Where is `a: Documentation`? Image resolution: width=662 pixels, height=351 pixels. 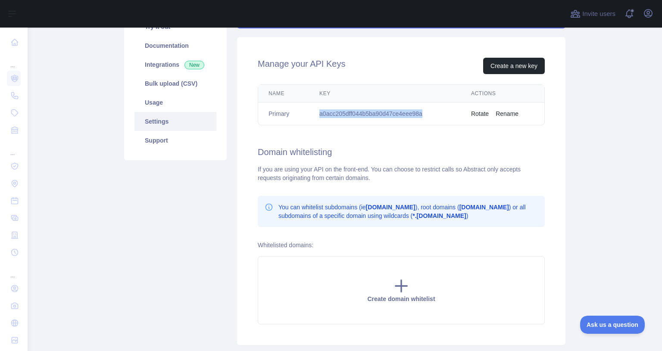
a: Documentation is located at coordinates (175, 46).